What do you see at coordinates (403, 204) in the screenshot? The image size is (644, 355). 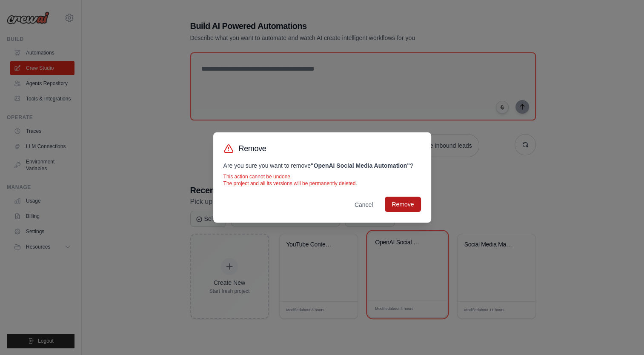 I see `button: Remove` at bounding box center [403, 204].